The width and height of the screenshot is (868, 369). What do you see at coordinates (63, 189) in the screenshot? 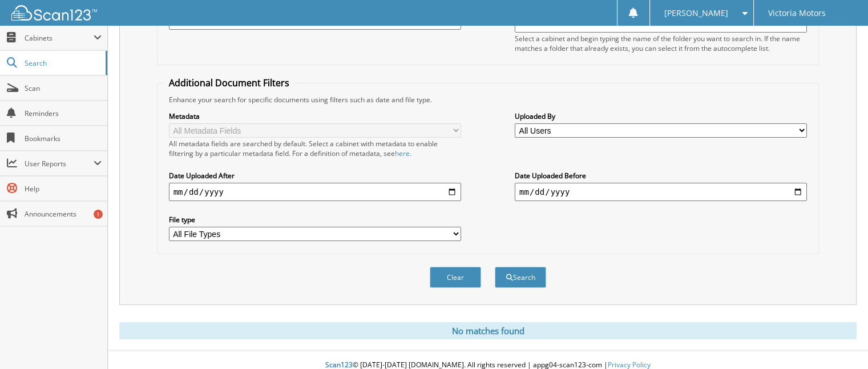
I see `span: Help` at bounding box center [63, 189].